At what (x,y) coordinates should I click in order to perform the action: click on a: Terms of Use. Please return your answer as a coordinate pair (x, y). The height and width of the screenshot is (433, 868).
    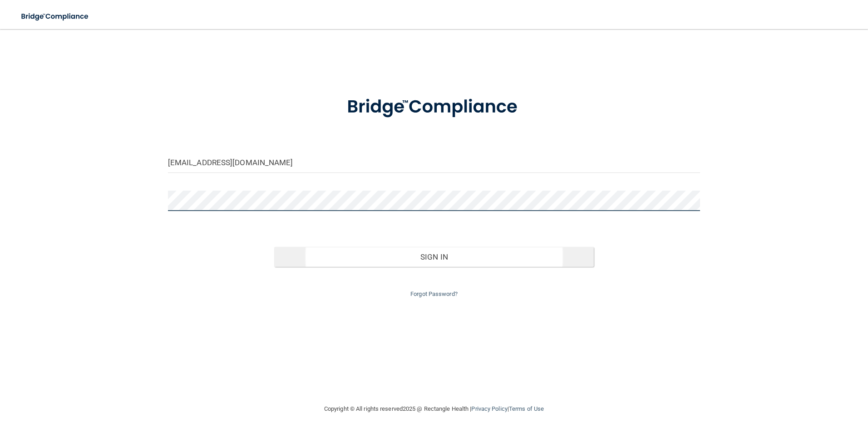
    Looking at the image, I should click on (526, 409).